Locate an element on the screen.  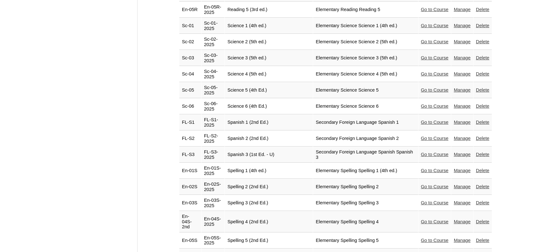
td: Elementary Spelling Spelling 5 is located at coordinates (365, 241).